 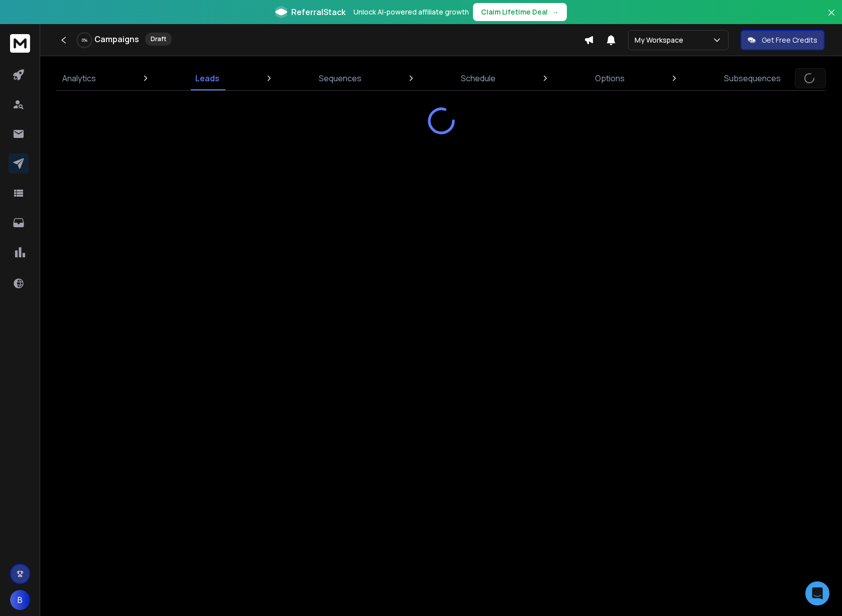 What do you see at coordinates (340, 78) in the screenshot?
I see `p: Sequences` at bounding box center [340, 78].